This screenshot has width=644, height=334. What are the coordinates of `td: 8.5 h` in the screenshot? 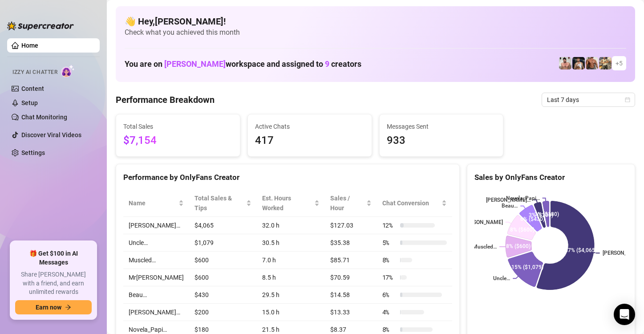 It's located at (291, 277).